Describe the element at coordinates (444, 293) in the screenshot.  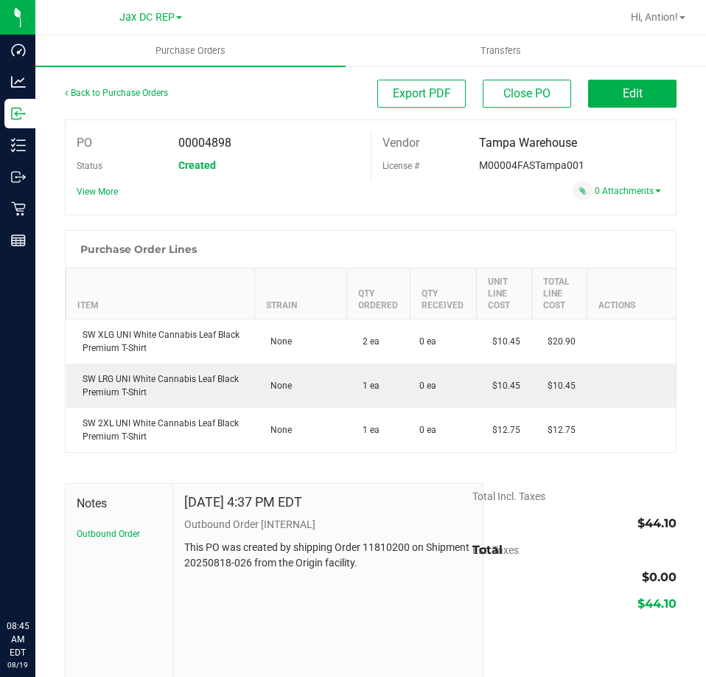
I see `th: Qty Received` at that location.